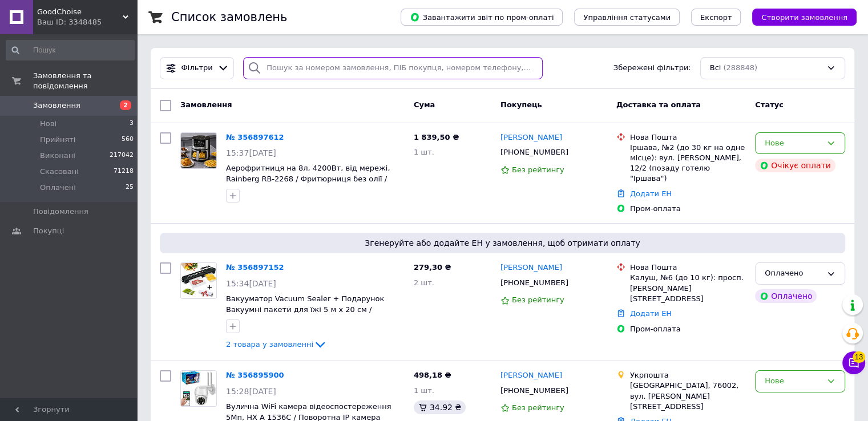  Describe the element at coordinates (627, 17) in the screenshot. I see `span: Управління статусами` at that location.